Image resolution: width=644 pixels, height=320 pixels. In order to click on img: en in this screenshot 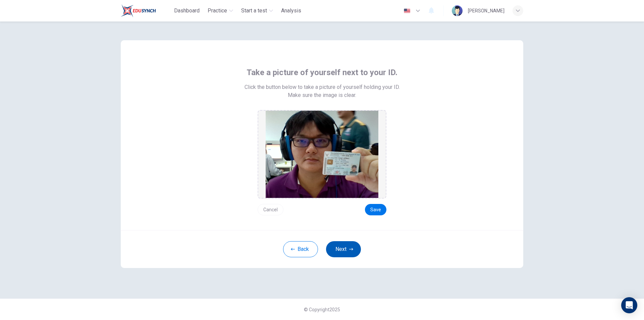, I will do `click(407, 11)`.